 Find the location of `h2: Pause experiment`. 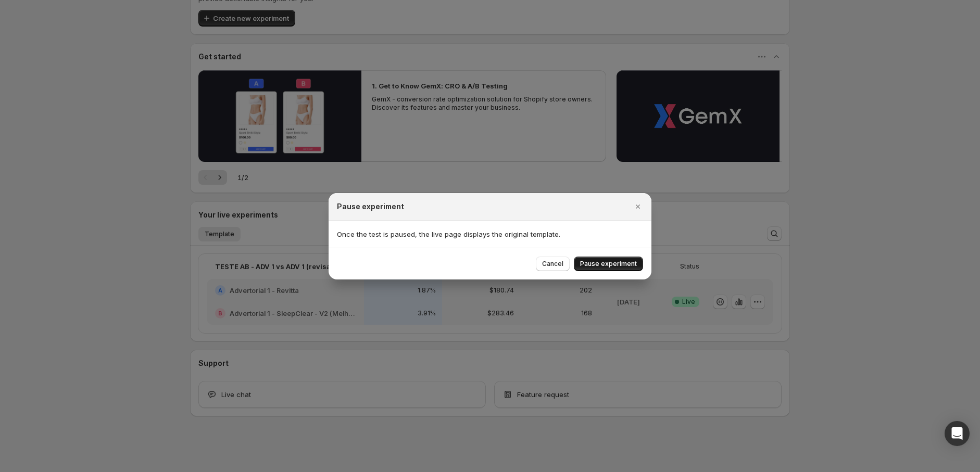

h2: Pause experiment is located at coordinates (370, 206).